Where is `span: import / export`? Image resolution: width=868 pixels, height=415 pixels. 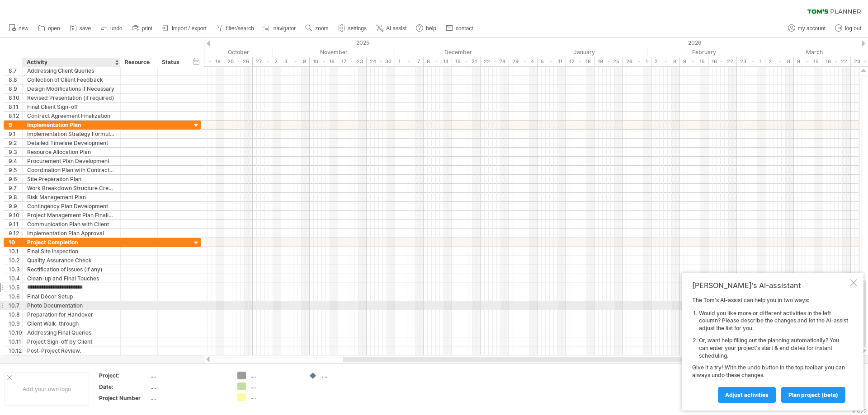 span: import / export is located at coordinates (189, 28).